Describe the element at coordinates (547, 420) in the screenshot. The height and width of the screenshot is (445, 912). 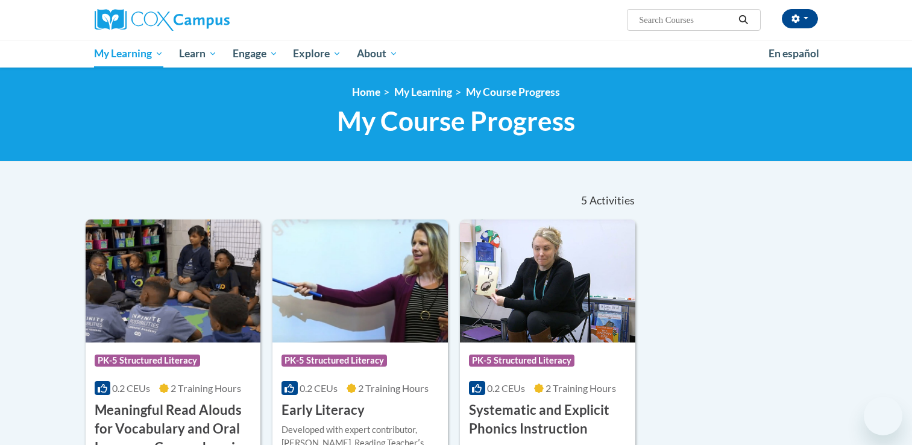
I see `h3: Systematic and Explicit Phonics Instruction` at that location.